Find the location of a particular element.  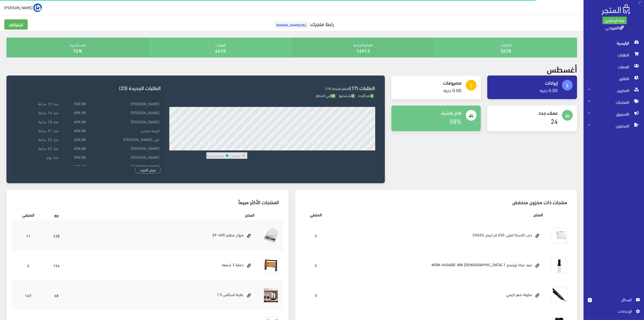

a: 0.00 جنيه is located at coordinates (452, 90).